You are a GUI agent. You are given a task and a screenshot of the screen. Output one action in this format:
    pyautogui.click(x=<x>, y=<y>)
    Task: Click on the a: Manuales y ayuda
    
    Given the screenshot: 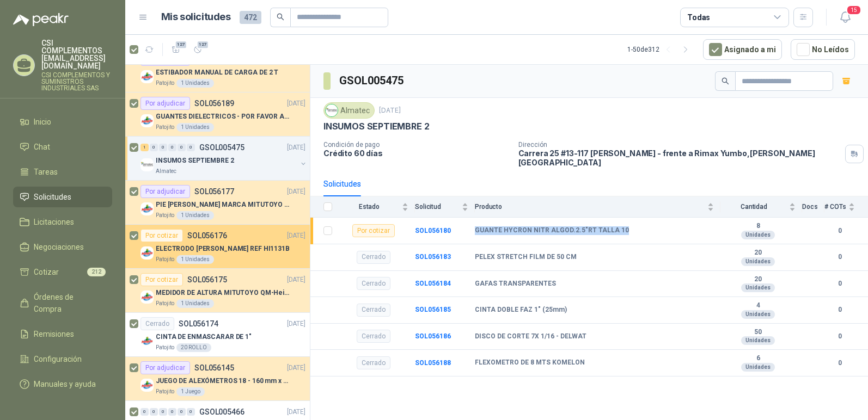 What is the action you would take?
    pyautogui.click(x=63, y=384)
    